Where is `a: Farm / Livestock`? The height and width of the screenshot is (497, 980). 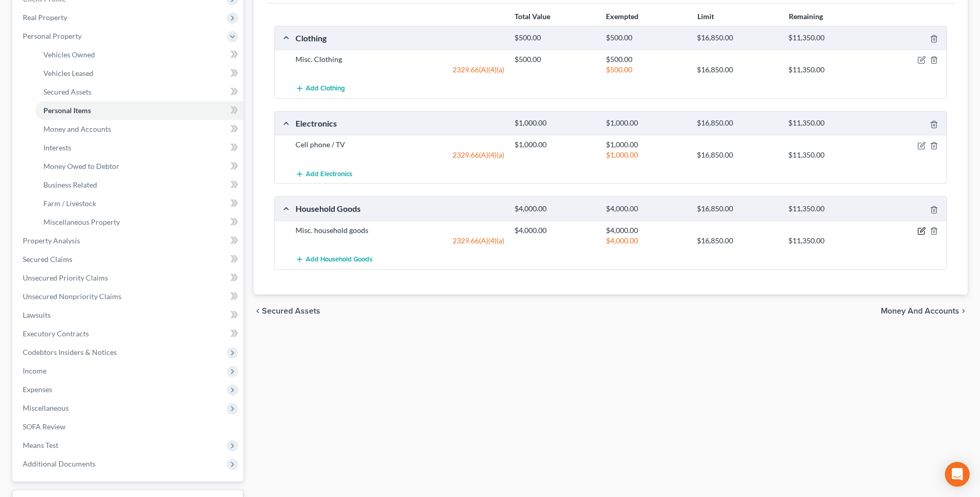
a: Farm / Livestock is located at coordinates (139, 204).